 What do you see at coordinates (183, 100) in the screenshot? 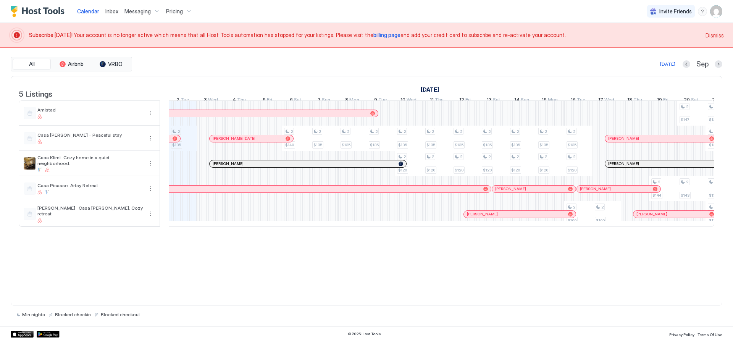
I see `a: September 2, 2025` at bounding box center [183, 100].